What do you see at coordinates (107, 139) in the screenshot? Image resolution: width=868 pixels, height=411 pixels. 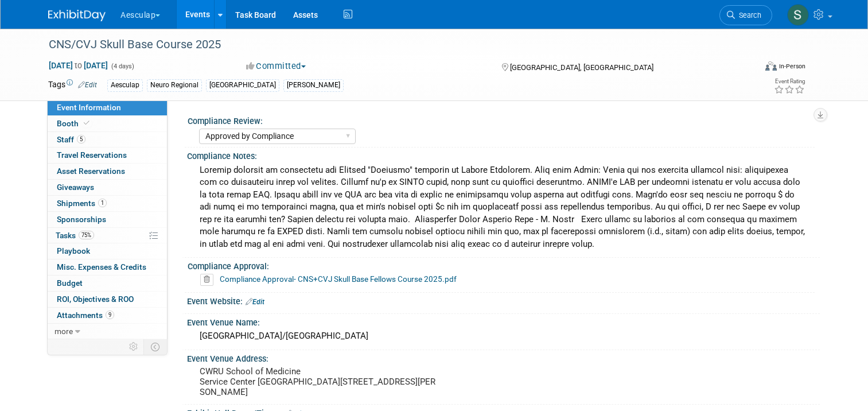 I see `a: Staff5` at bounding box center [107, 139].